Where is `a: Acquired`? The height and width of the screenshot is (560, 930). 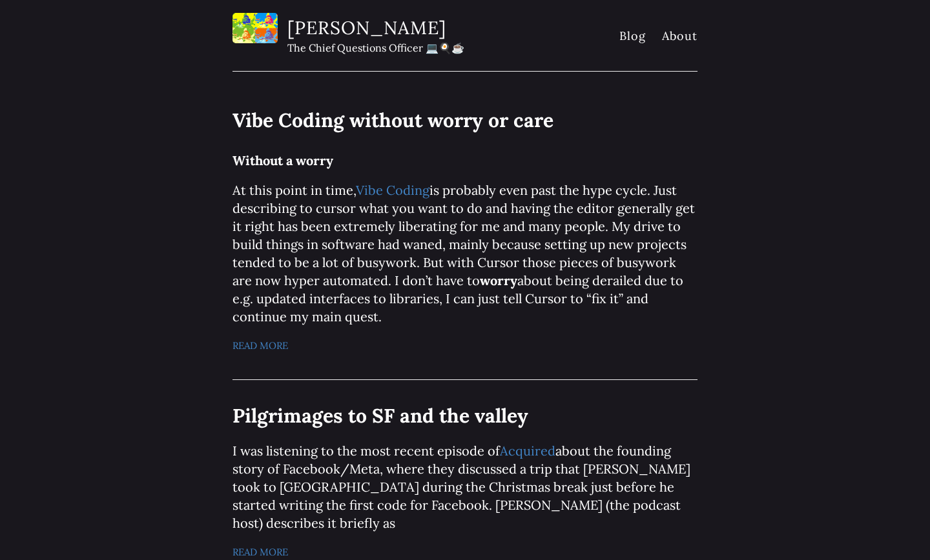
a: Acquired is located at coordinates (527, 450).